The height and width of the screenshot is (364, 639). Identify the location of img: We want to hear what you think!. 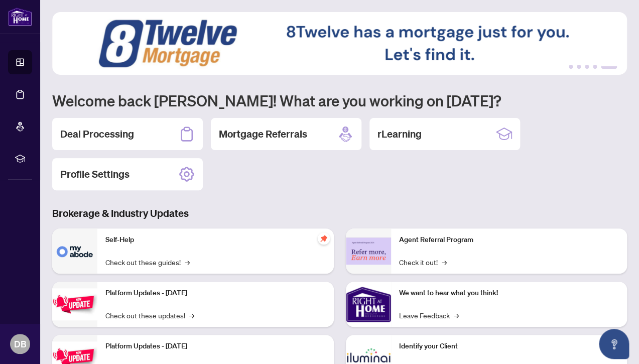
(369, 304).